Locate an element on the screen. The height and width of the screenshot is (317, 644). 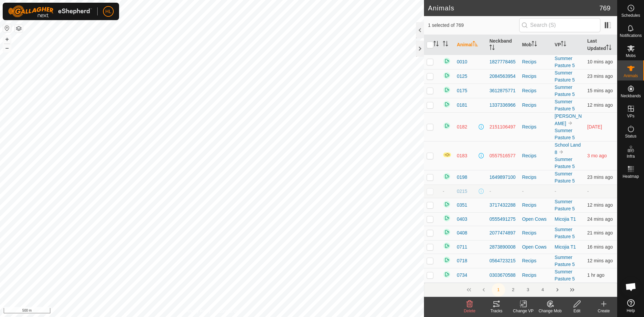
span: Mobs is located at coordinates (631, 56).